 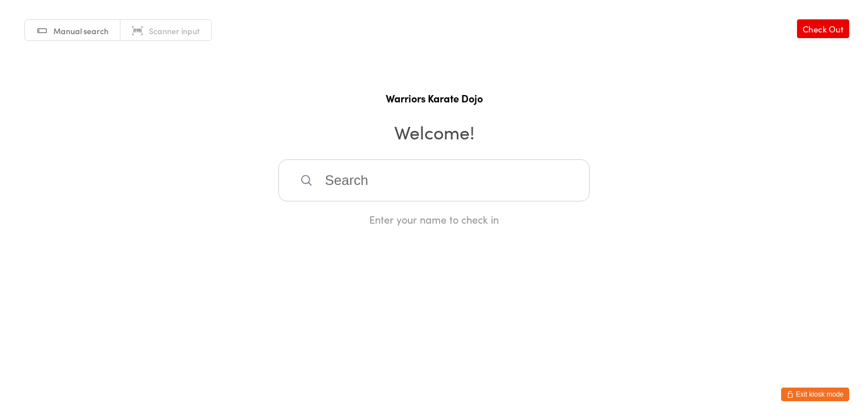 What do you see at coordinates (81, 31) in the screenshot?
I see `span: Manual search` at bounding box center [81, 31].